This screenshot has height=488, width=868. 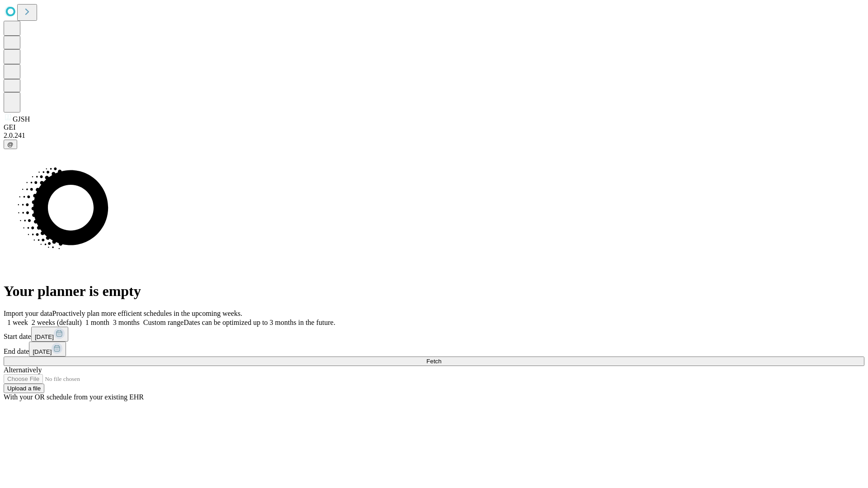 What do you see at coordinates (21, 119) in the screenshot?
I see `span: GJSH` at bounding box center [21, 119].